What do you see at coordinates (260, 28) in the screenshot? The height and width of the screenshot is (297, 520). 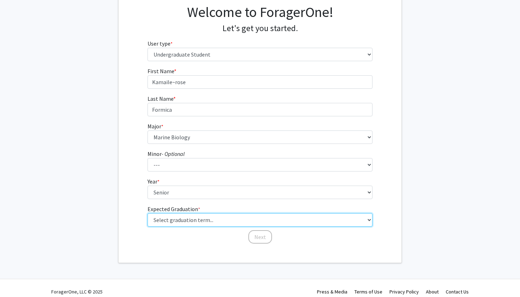 I see `h4: Let's get you started.` at bounding box center [260, 28].